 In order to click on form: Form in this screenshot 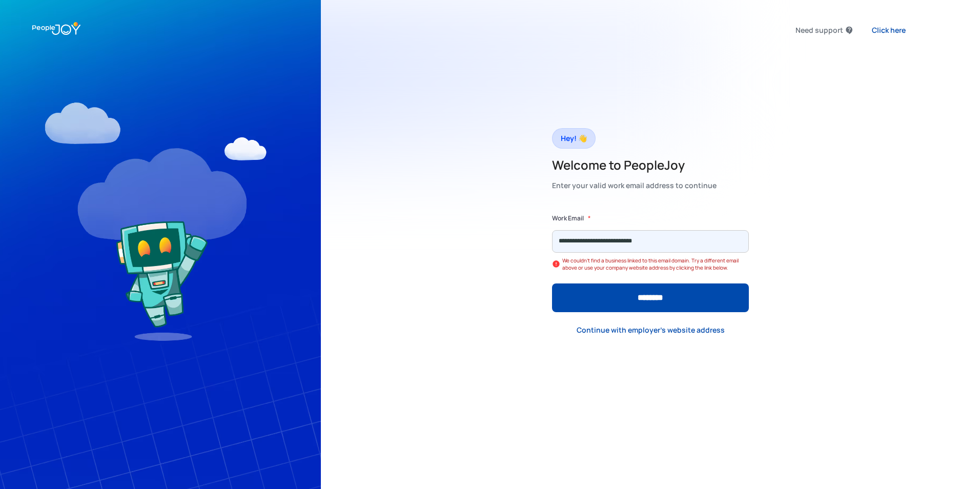, I will do `click(651, 263)`.